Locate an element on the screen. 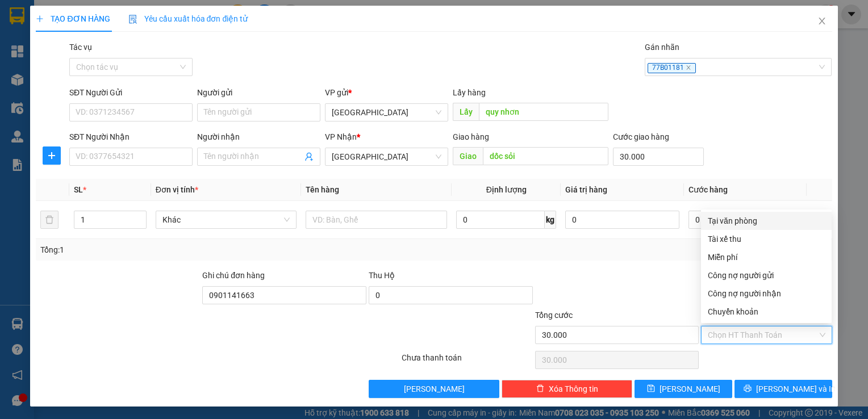 This screenshot has width=868, height=419. span: Đơn vị tính is located at coordinates (177, 190).